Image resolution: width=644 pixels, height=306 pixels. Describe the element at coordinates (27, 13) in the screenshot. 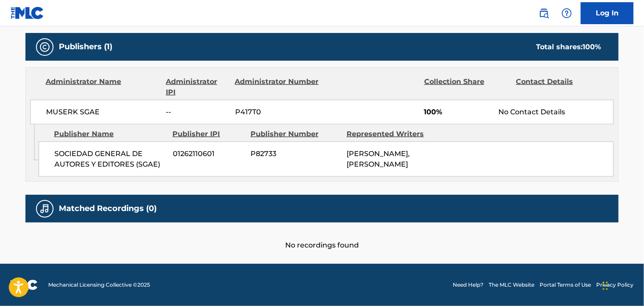

I see `img: MLC Logo` at that location.